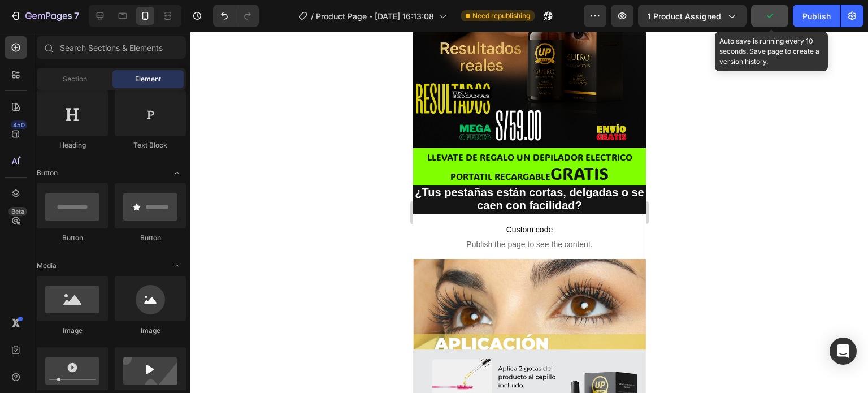 This screenshot has height=393, width=868. Describe the element at coordinates (684, 16) in the screenshot. I see `span: 1 product assigned` at that location.